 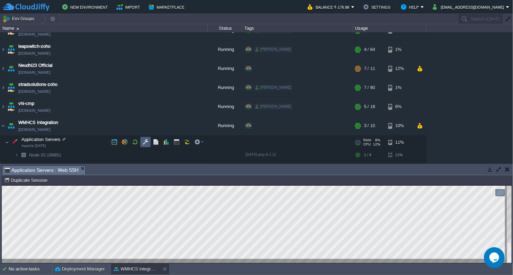 I want to click on button: Settings, so click(x=378, y=7).